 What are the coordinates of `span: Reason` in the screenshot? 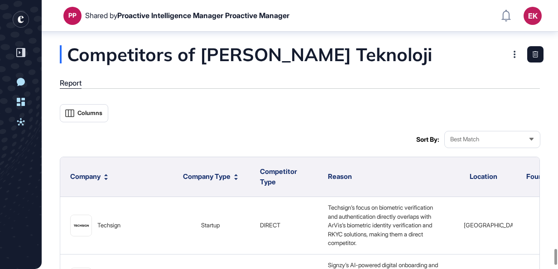 It's located at (340, 176).